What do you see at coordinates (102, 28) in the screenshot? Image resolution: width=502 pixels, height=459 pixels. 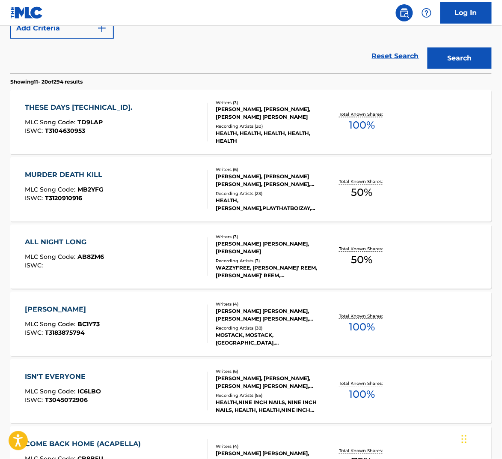 I see `img: 9d2ae6d4665cec9f34b9.svg` at bounding box center [102, 28].